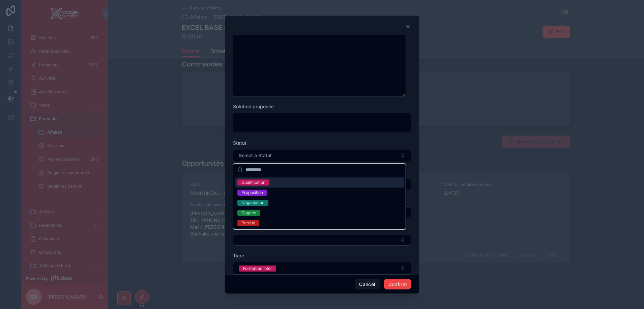  Describe the element at coordinates (239, 256) in the screenshot. I see `span: Type` at that location.